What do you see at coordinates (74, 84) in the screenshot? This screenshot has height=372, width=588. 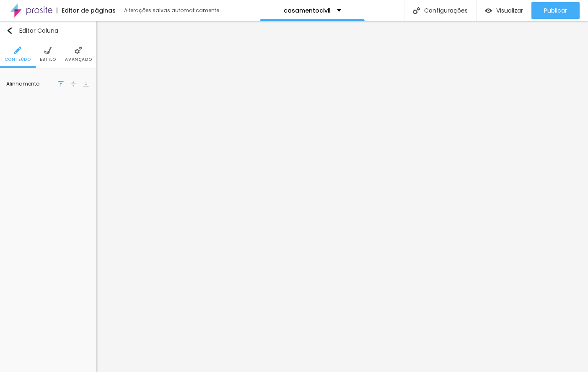 I see `img: shrink-vertical-1.svg` at bounding box center [74, 84].